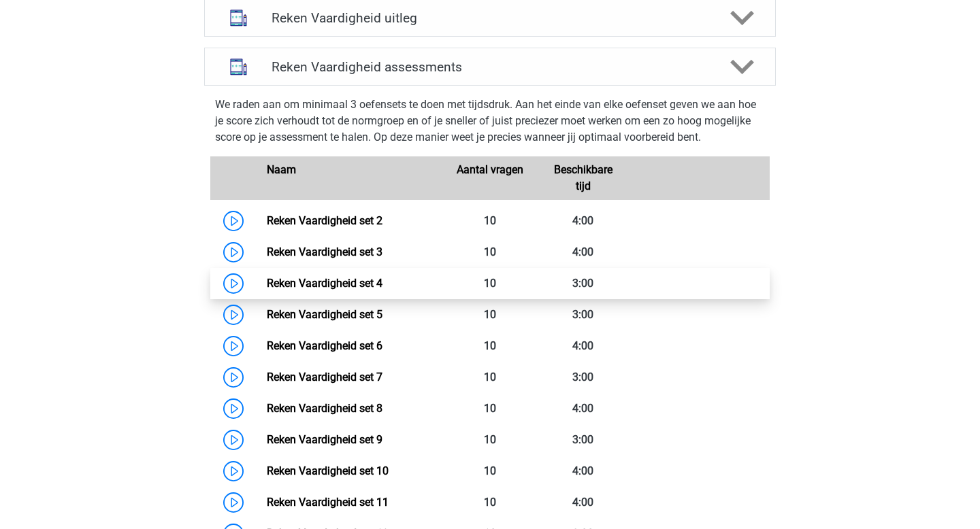 The height and width of the screenshot is (529, 980). What do you see at coordinates (324, 314) in the screenshot?
I see `a: Reken Vaardigheid set 5` at bounding box center [324, 314].